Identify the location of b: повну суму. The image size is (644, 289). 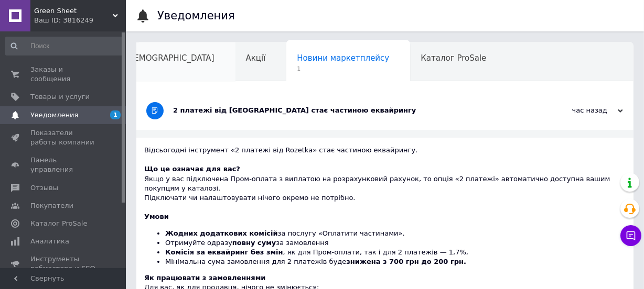
(253, 242).